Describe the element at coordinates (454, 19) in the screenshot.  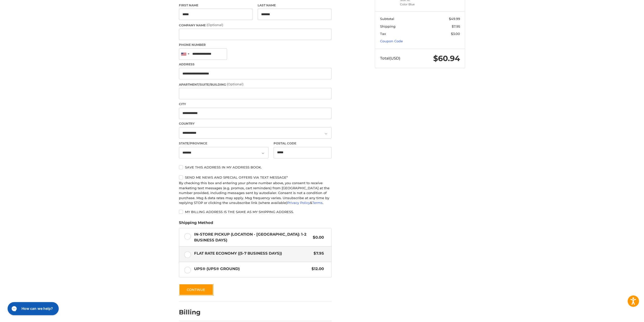
I see `span: $49.99` at that location.